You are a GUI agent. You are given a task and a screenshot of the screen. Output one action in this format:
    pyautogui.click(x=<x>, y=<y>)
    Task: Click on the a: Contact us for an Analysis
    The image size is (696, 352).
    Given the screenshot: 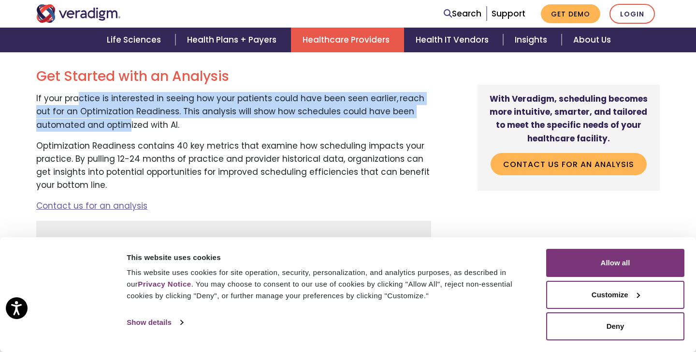 What is the action you would take?
    pyautogui.click(x=569, y=164)
    